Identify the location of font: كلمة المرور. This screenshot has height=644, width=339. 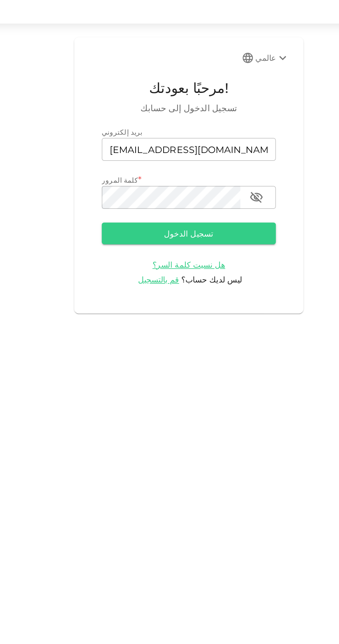
(128, 122).